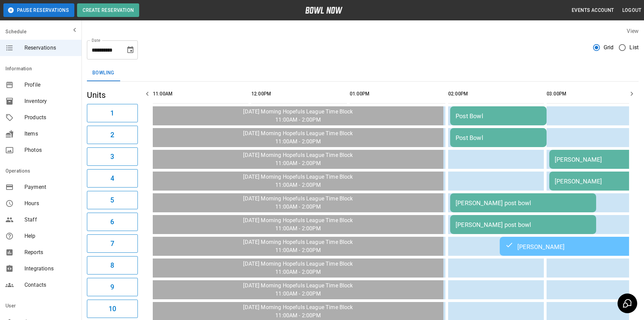 Image resolution: width=644 pixels, height=320 pixels. What do you see at coordinates (50, 150) in the screenshot?
I see `span: Photos` at bounding box center [50, 150].